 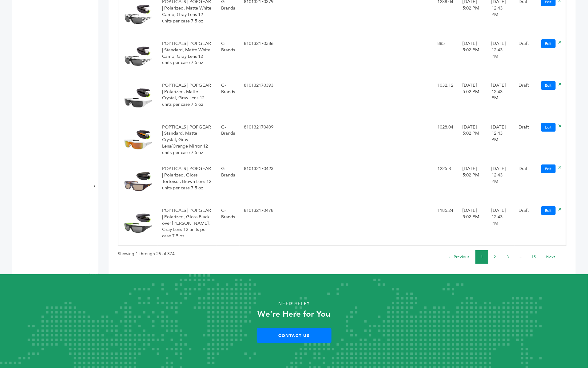 I want to click on td: POPTICALS | POPGEAR | Standard, Matte White Camo, Gray Lens 12 units per case 7.5 oz, so click(x=187, y=57).